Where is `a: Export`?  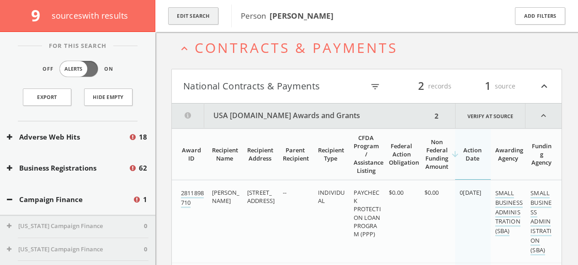 a: Export is located at coordinates (47, 97).